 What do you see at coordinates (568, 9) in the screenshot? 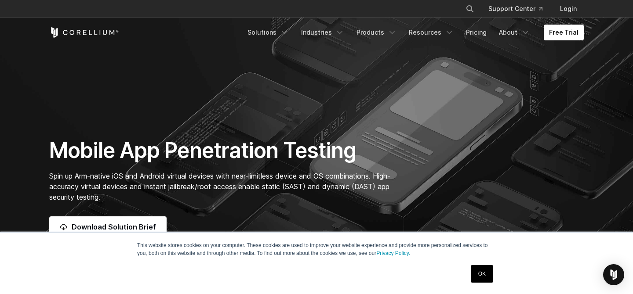
I see `a: Login` at bounding box center [568, 9].